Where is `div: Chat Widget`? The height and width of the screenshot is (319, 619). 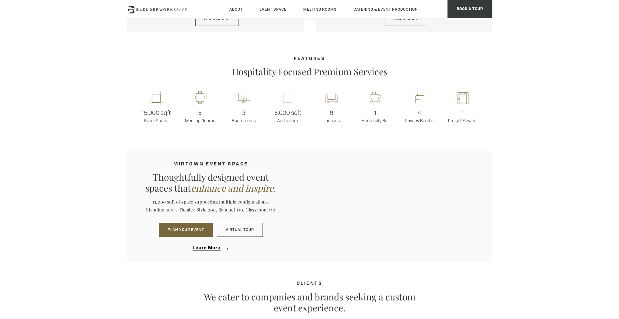 div: Chat Widget is located at coordinates (565, 280).